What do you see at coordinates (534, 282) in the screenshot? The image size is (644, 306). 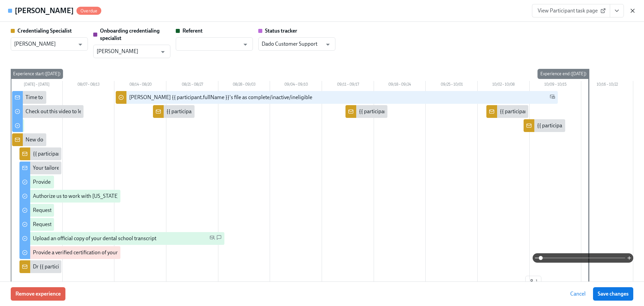 I see `span: 1` at bounding box center [534, 282].